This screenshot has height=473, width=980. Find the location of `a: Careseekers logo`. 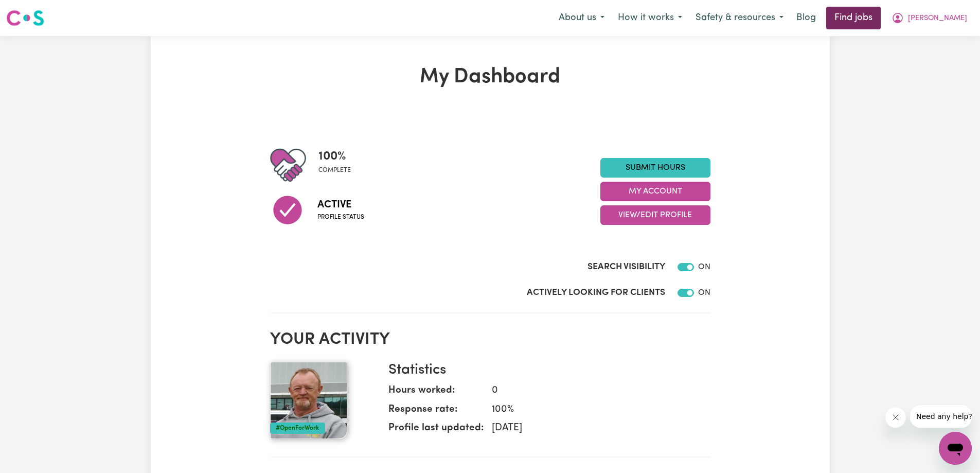

a: Careseekers logo is located at coordinates (26, 18).